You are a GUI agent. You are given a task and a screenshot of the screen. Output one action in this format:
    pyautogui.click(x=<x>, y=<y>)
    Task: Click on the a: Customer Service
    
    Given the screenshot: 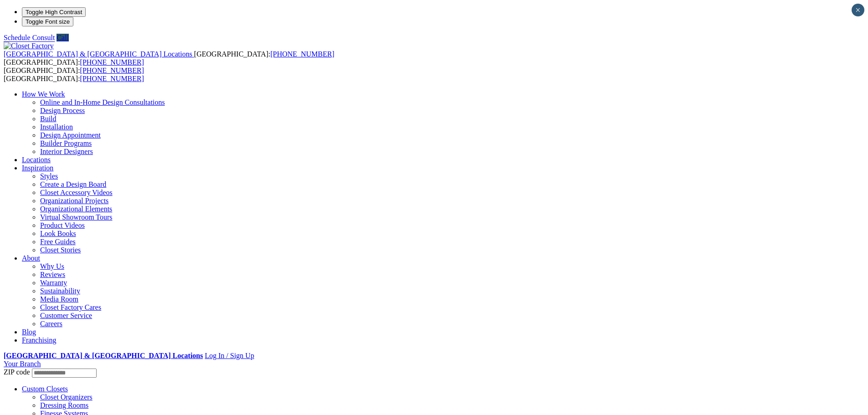 What is the action you would take?
    pyautogui.click(x=66, y=315)
    